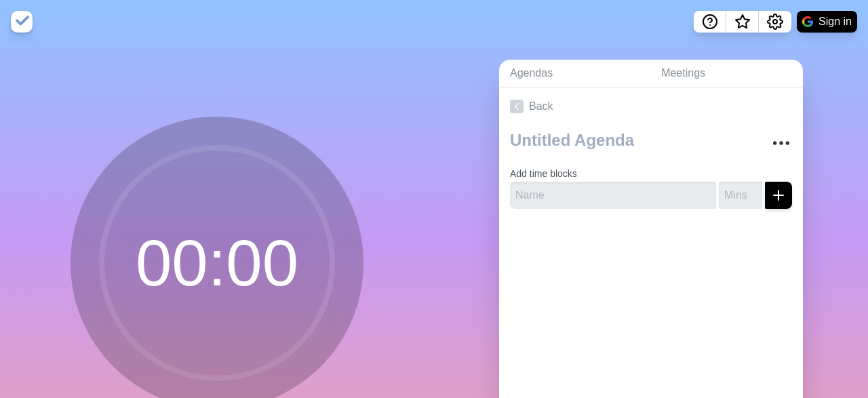 The image size is (868, 398). I want to click on button: Sign in, so click(827, 22).